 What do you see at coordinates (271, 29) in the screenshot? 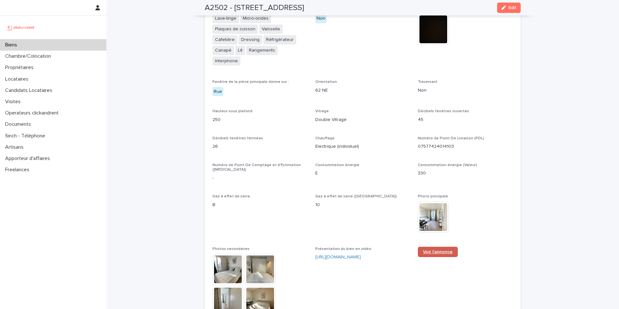
I see `span: Vaisselle` at bounding box center [271, 29].